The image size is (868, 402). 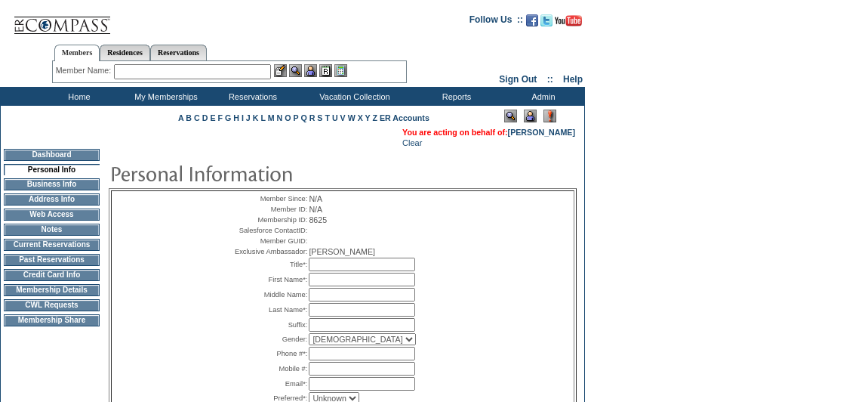 I want to click on img: Log Concern/Member Elevation, so click(x=549, y=116).